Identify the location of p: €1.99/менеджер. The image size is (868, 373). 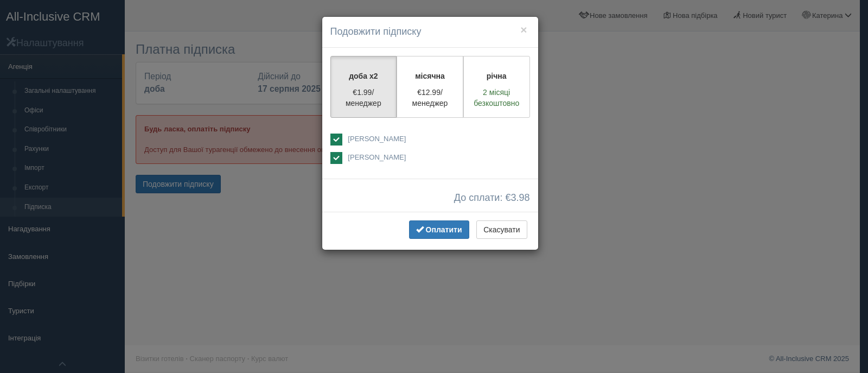
(363, 98).